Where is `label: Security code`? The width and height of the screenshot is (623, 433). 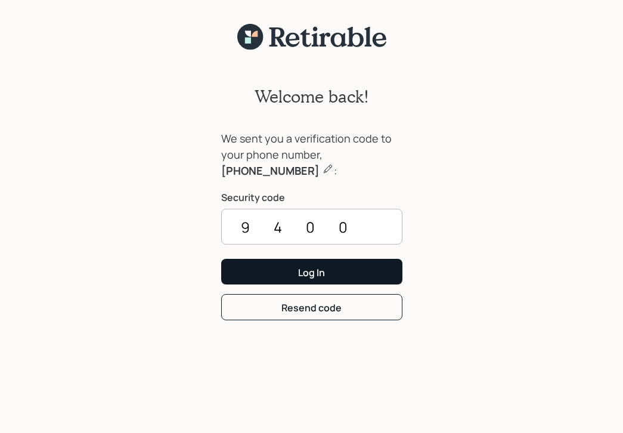
label: Security code is located at coordinates (312, 197).